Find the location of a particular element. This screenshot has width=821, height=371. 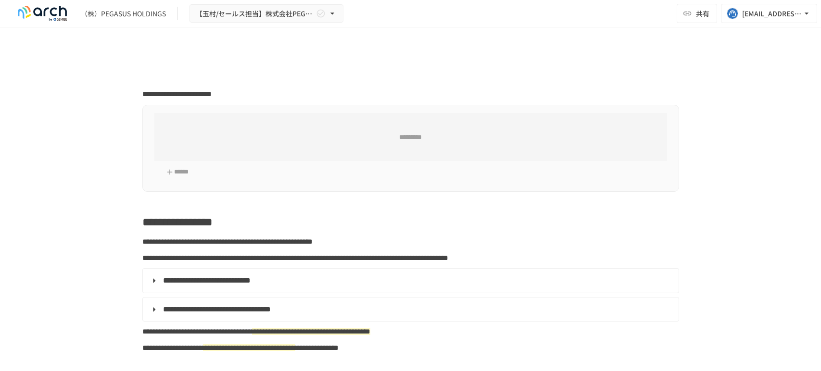

div: （株）PEGASUS HOLDINGS is located at coordinates (123, 13).